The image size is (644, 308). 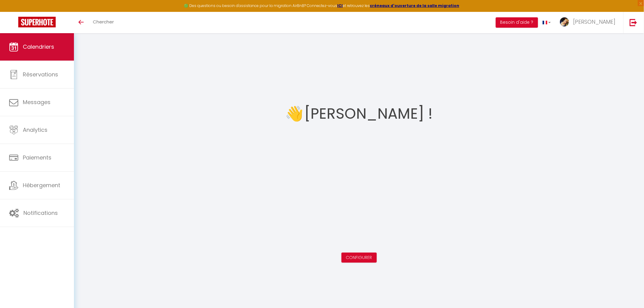 What do you see at coordinates (103, 22) in the screenshot?
I see `span: Chercher` at bounding box center [103, 22].